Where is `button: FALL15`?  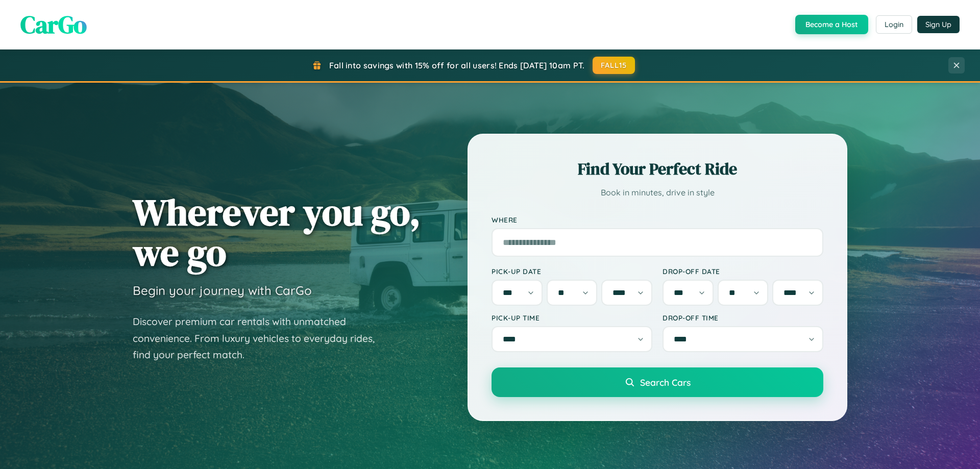
button: FALL15 is located at coordinates (614, 65).